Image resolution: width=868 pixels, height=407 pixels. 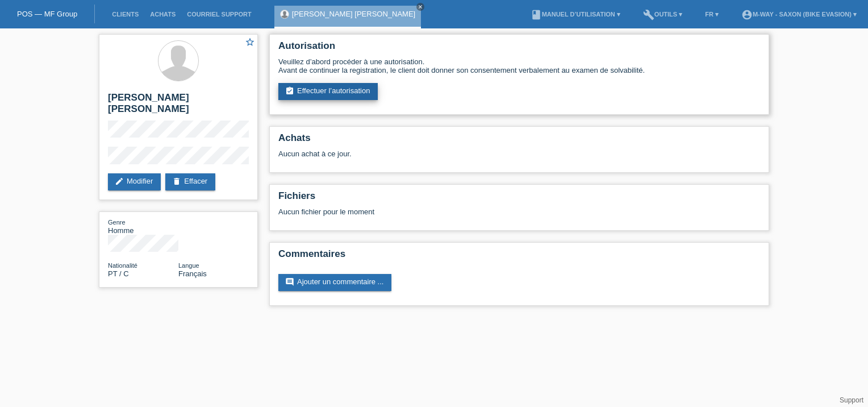 What do you see at coordinates (125, 14) in the screenshot?
I see `a: Clients` at bounding box center [125, 14].